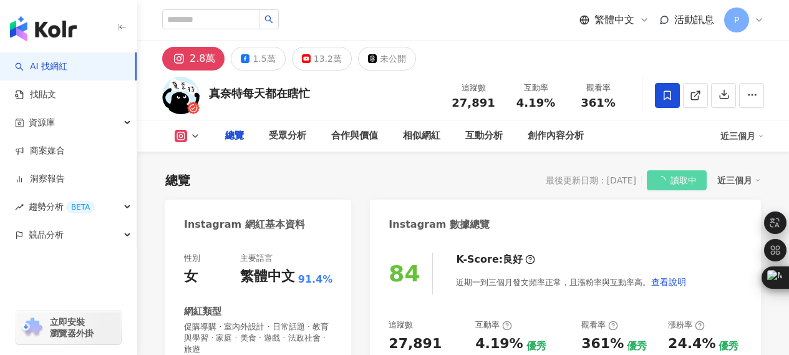  What do you see at coordinates (40, 151) in the screenshot?
I see `a: 商案媒合` at bounding box center [40, 151].